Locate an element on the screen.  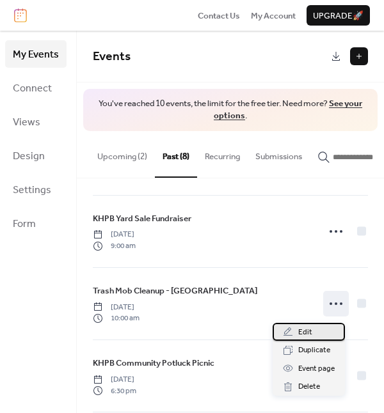
span: 6:30 pm is located at coordinates (114, 391).